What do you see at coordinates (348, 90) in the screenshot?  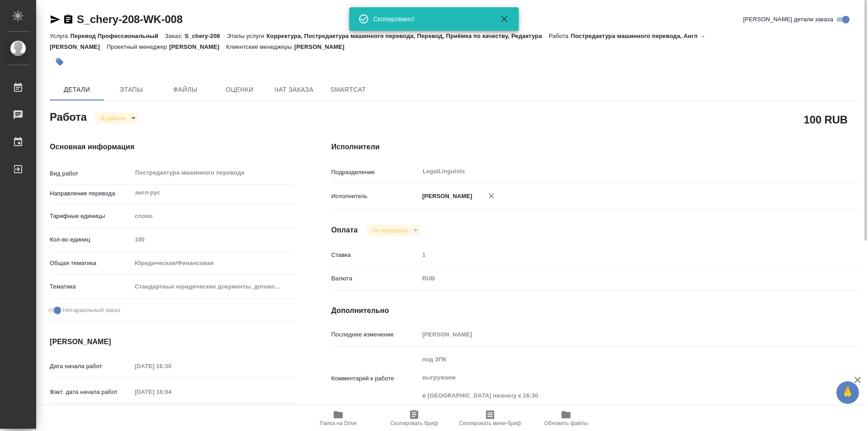 I see `span: SmartCat` at bounding box center [348, 90].